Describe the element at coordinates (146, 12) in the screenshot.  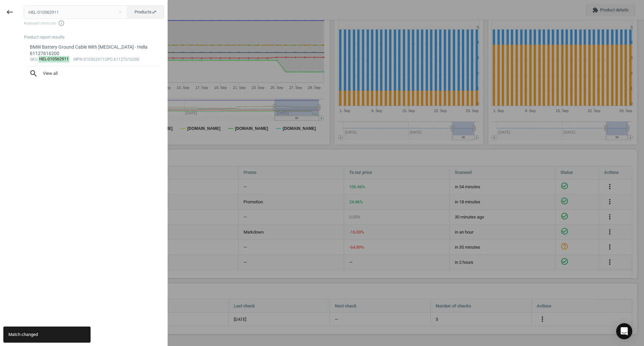
I see `button: Productsswap_horiz` at that location.